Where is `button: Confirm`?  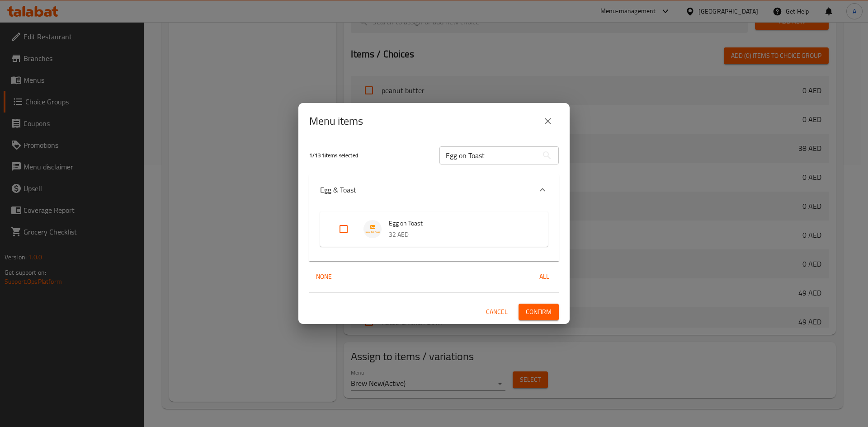
button: Confirm is located at coordinates (538, 311).